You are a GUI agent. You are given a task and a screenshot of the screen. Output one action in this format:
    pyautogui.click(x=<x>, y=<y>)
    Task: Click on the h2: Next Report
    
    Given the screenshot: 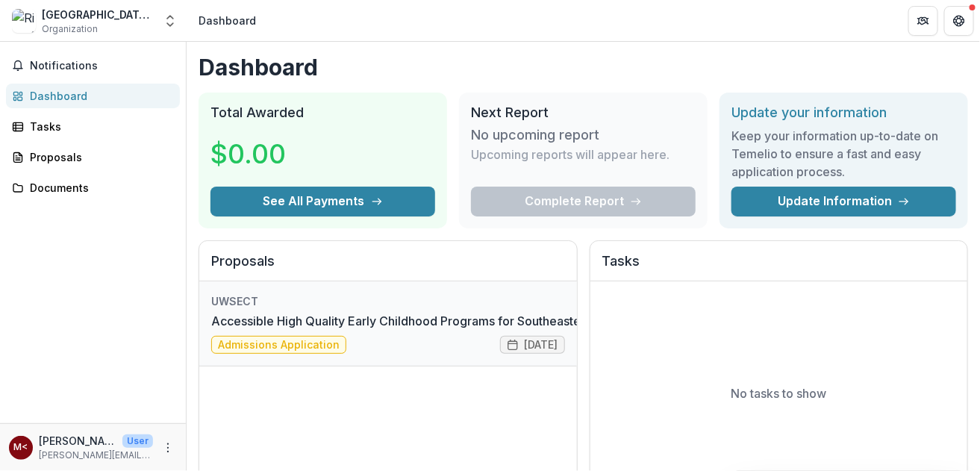 What is the action you would take?
    pyautogui.click(x=583, y=113)
    